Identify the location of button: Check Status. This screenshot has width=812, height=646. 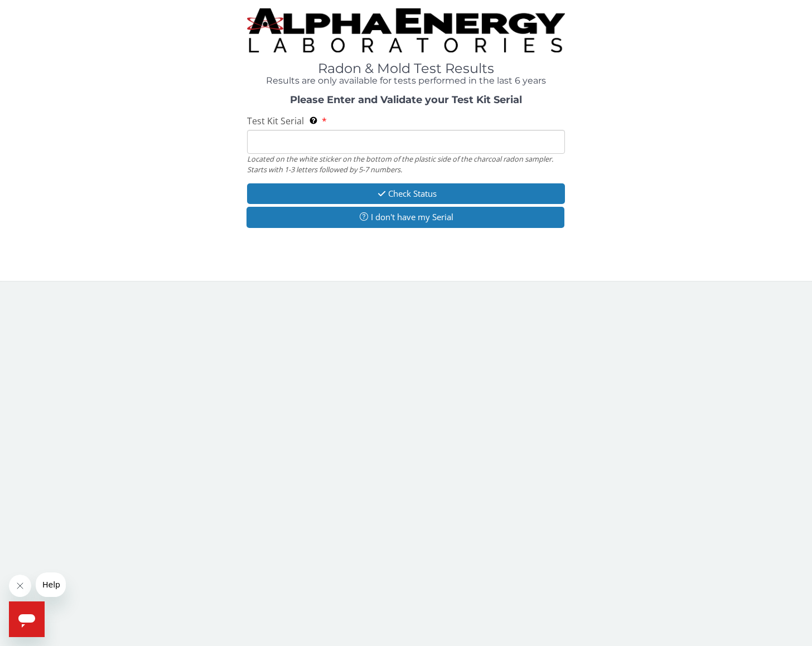
(406, 194).